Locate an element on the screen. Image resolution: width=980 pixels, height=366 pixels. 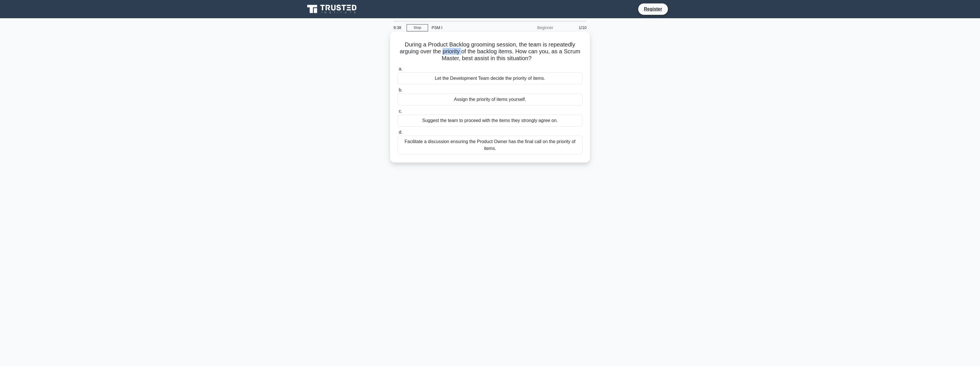
div: Beginner is located at coordinates (531, 27).